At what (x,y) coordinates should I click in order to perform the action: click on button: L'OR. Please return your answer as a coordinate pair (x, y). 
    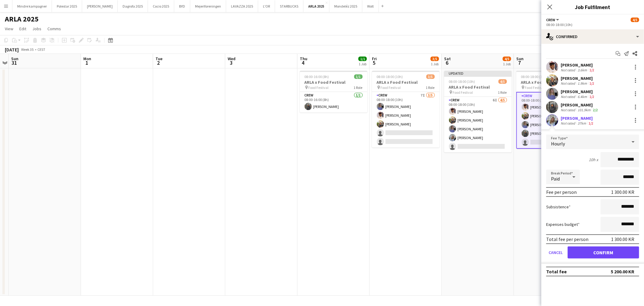
    Looking at the image, I should click on (267, 6).